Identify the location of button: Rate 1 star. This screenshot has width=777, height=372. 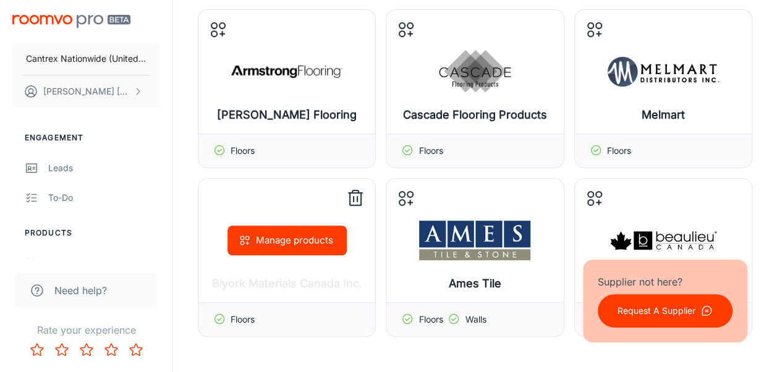
(37, 350).